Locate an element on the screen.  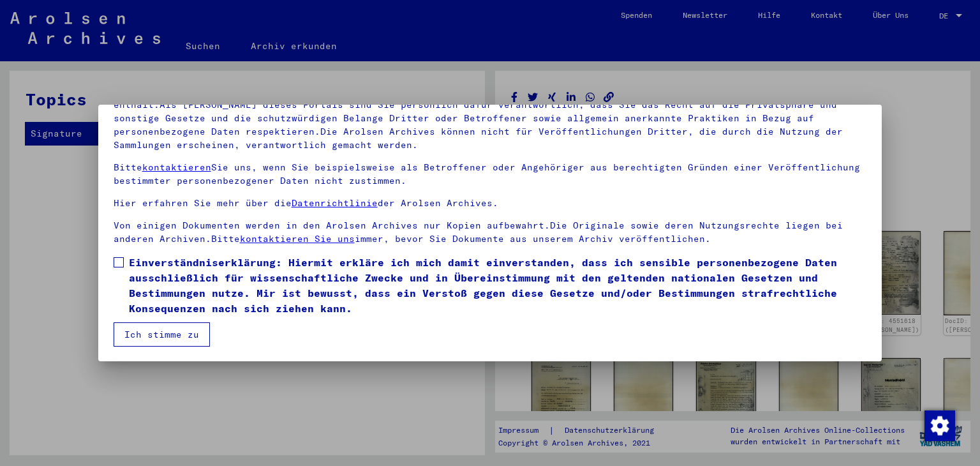
span: Einverständniserklärung: Hiermit erkläre ich mich damit einverstanden, dass ich sensible personen... is located at coordinates (498, 285).